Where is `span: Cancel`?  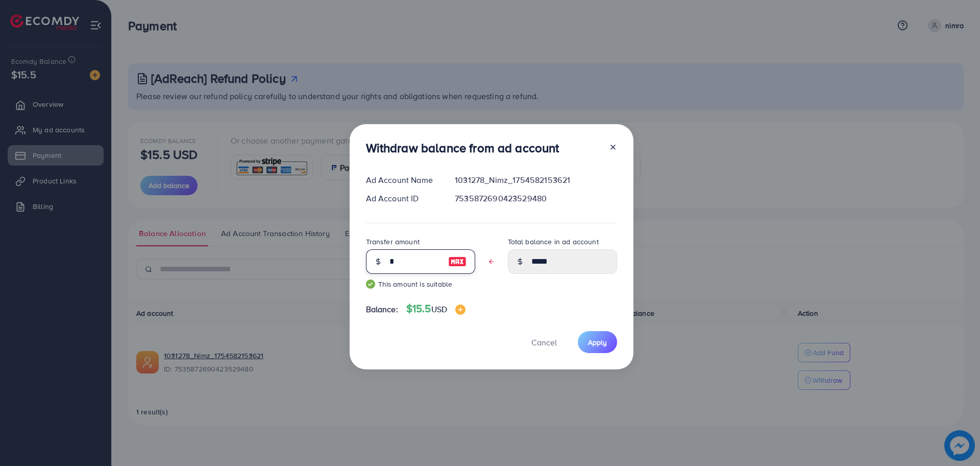
span: Cancel is located at coordinates (544, 342).